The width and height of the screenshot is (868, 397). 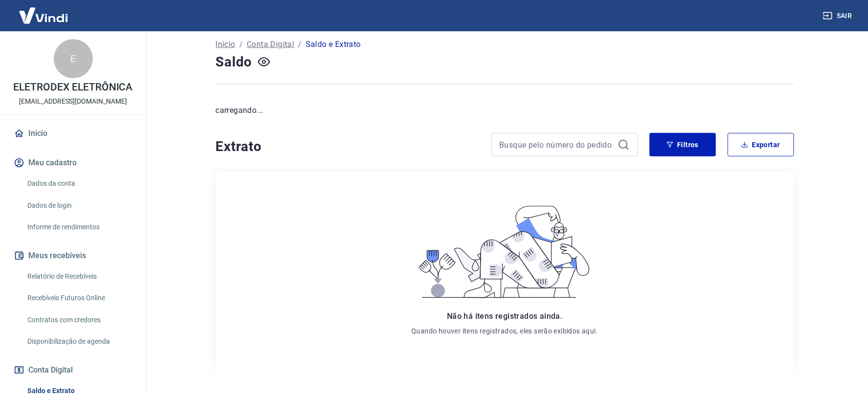 I want to click on h4: Saldo, so click(x=234, y=62).